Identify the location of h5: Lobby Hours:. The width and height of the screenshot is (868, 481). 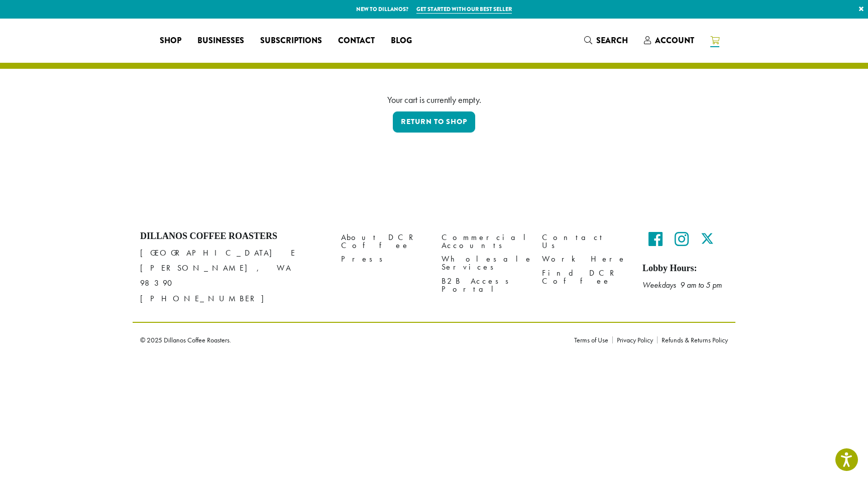
(685, 268).